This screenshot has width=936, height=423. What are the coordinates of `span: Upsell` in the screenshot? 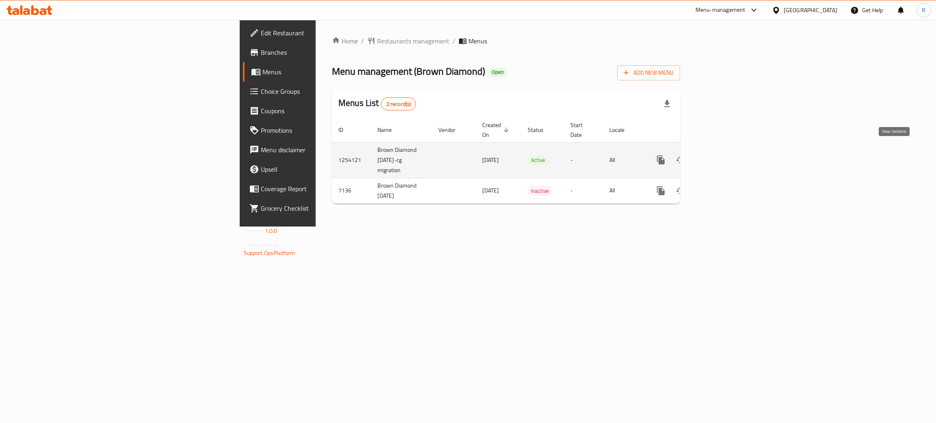 It's located at (325, 169).